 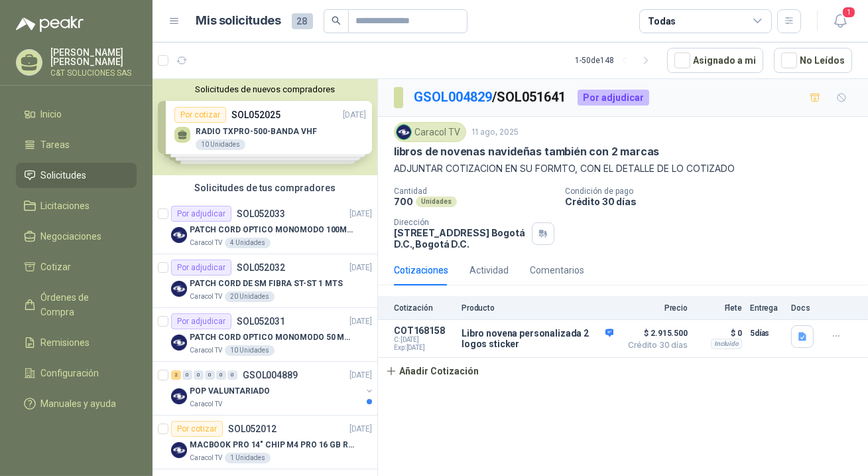 What do you see at coordinates (252, 429) in the screenshot?
I see `p: SOL052012` at bounding box center [252, 429].